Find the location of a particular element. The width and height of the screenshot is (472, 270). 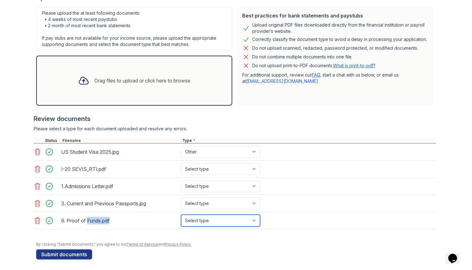

div: Please upload the at least following documents: • 4 weeks of most recent paystubs • 2 month of mo... is located at coordinates (134, 29).